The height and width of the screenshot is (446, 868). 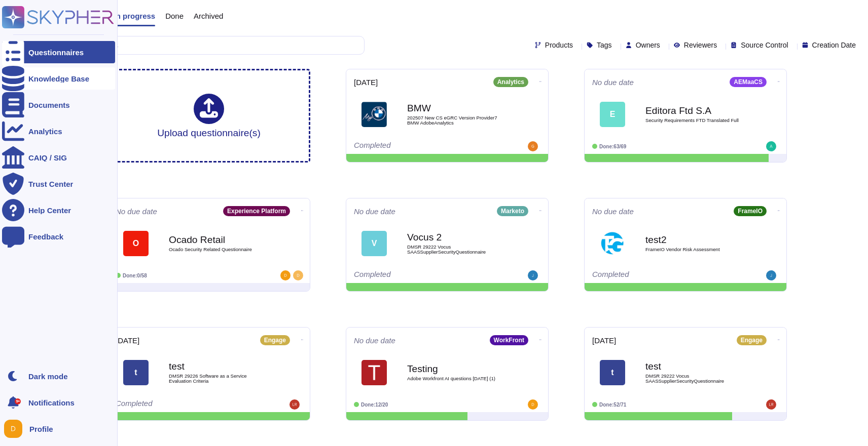 I want to click on b: test2, so click(x=696, y=239).